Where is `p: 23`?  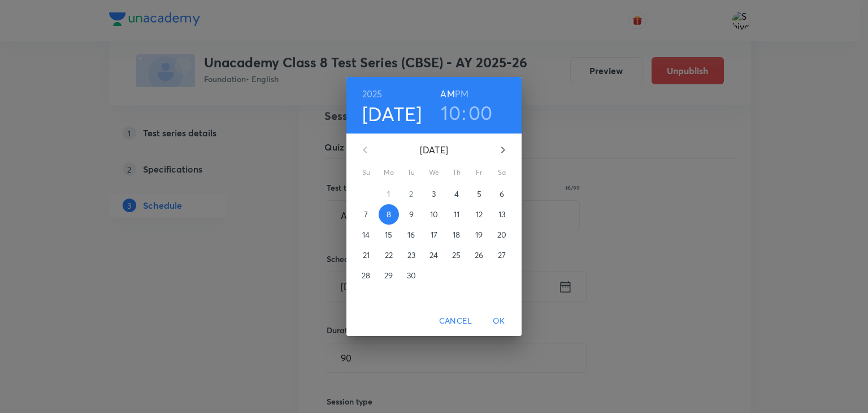 p: 23 is located at coordinates (411, 255).